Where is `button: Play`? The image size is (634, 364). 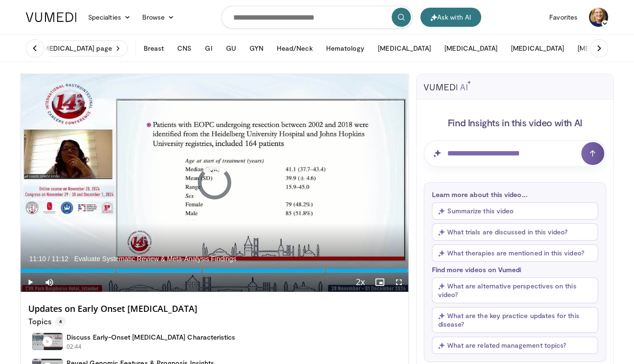 button: Play is located at coordinates (30, 282).